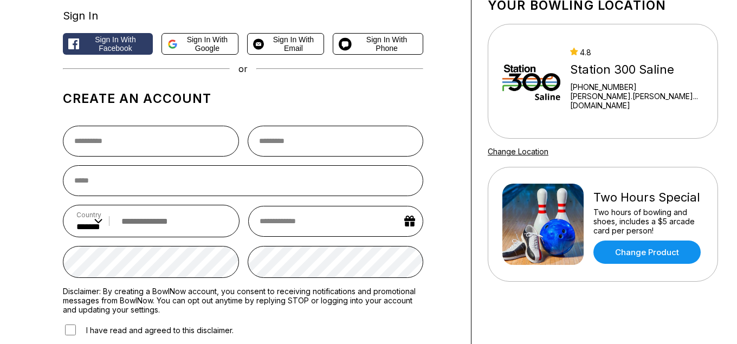 Image resolution: width=737 pixels, height=344 pixels. I want to click on img: Two Hours Special, so click(543, 224).